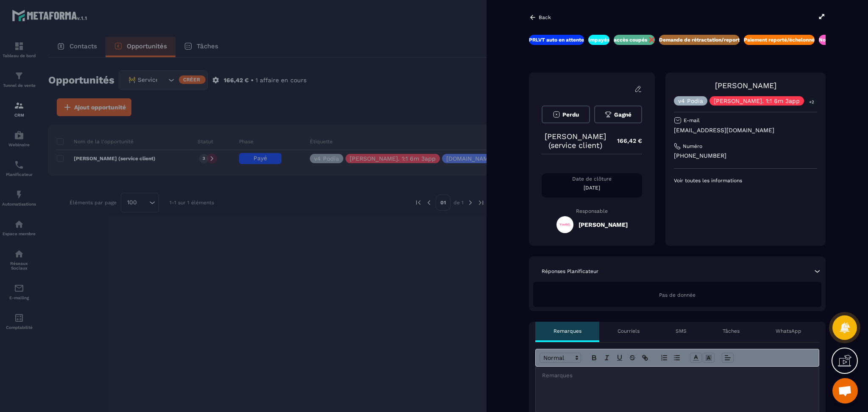  What do you see at coordinates (622, 115) in the screenshot?
I see `span: Gagné` at bounding box center [622, 115].